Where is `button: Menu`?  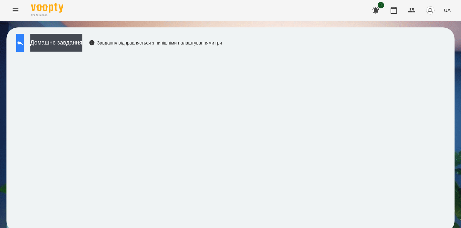 button: Menu is located at coordinates (15, 10).